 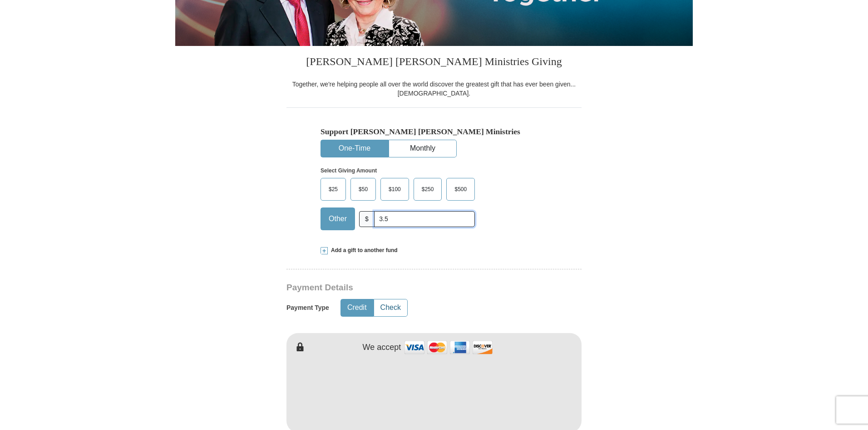 I want to click on input: Other Amount, so click(x=425, y=218).